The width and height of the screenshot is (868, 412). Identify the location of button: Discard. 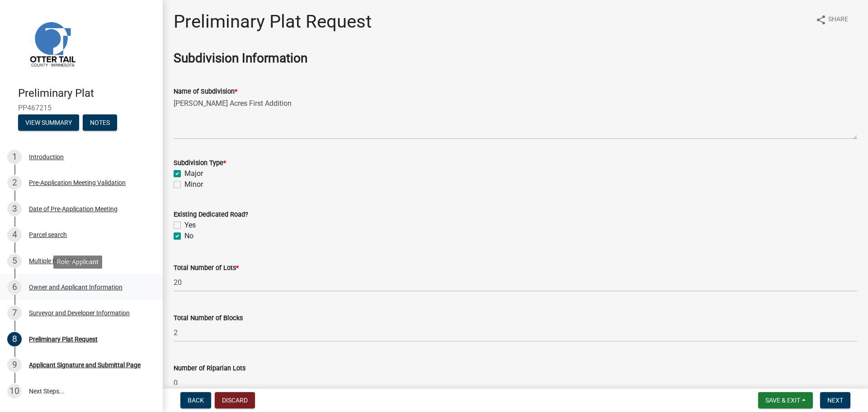
(235, 401).